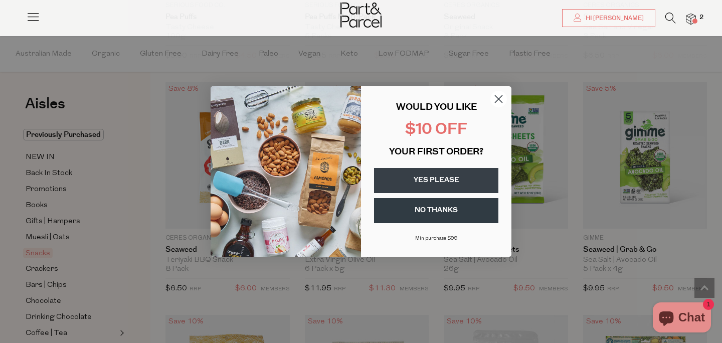 The image size is (722, 343). Describe the element at coordinates (682, 318) in the screenshot. I see `inbox-online-store-chat: Shopify online store chat` at that location.